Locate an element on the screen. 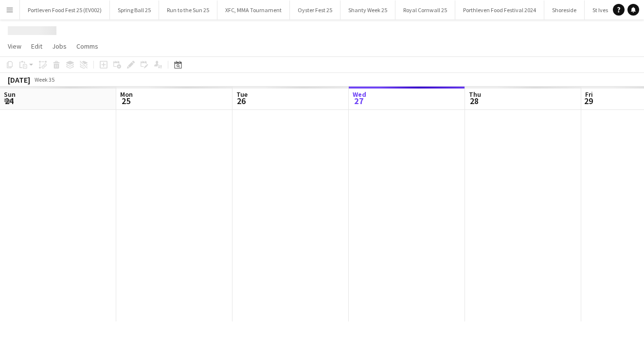 This screenshot has width=644, height=338. span: Comms is located at coordinates (87, 47).